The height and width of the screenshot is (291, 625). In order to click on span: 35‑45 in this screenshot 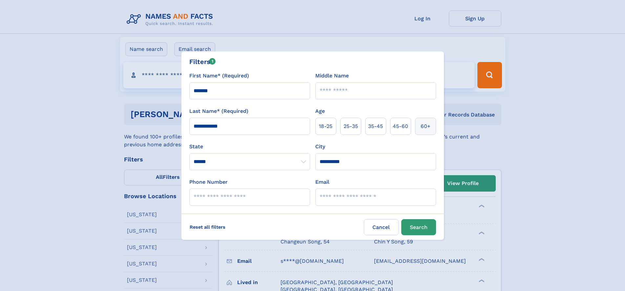, I will do `click(375, 126)`.